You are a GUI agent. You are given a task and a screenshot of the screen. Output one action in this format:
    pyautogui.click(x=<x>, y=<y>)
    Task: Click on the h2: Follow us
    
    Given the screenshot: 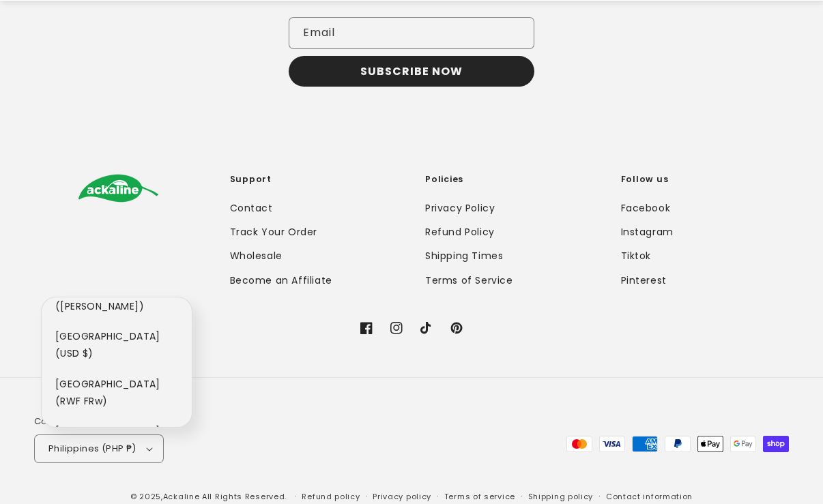 What is the action you would take?
    pyautogui.click(x=705, y=179)
    